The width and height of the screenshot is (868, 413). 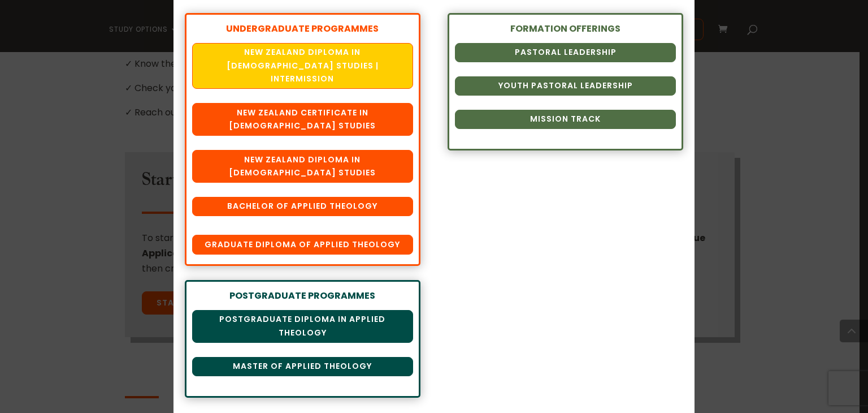 What do you see at coordinates (565, 28) in the screenshot?
I see `div: FORMATION OFFERINGS` at bounding box center [565, 28].